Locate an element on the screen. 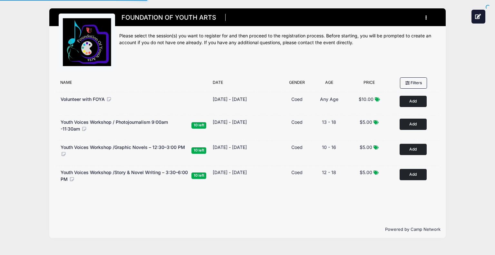 This screenshot has width=495, height=255. img: logo is located at coordinates (87, 42).